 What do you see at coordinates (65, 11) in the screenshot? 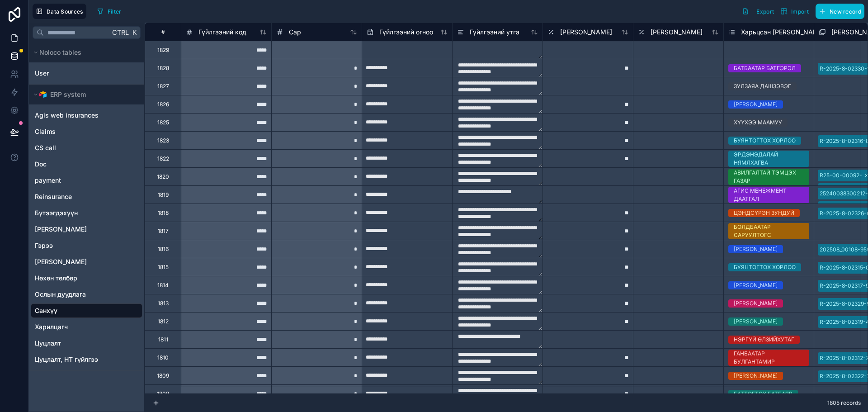
I see `span: Data Sources` at bounding box center [65, 11].